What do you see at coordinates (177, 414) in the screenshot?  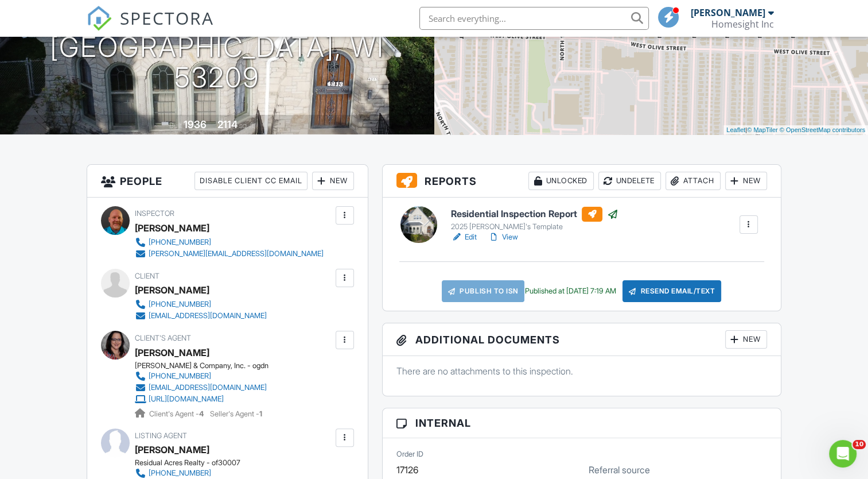 I see `span: Client's Agent -` at bounding box center [177, 414].